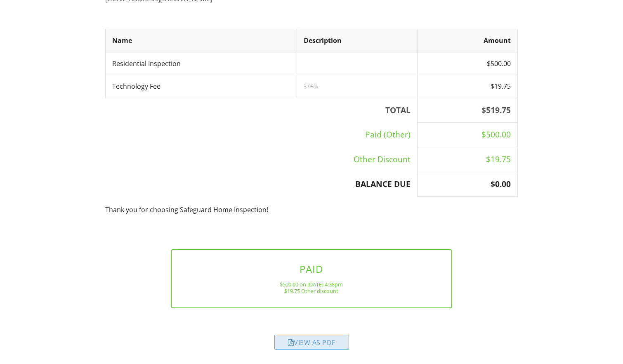  What do you see at coordinates (201, 63) in the screenshot?
I see `td: Residential Inspection` at bounding box center [201, 63].